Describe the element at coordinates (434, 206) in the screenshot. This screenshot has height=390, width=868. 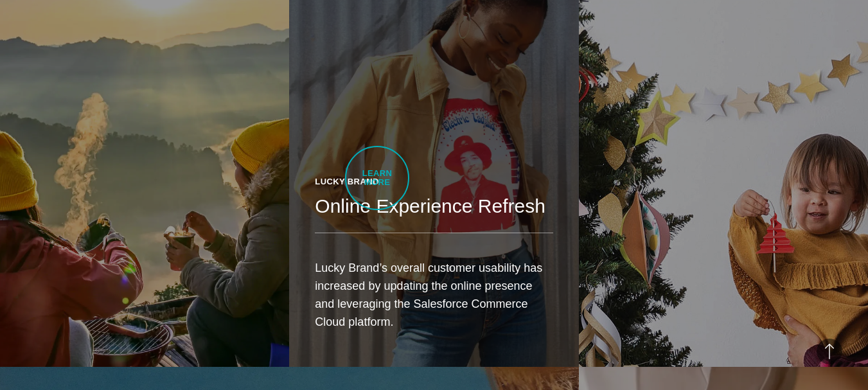
I see `h2: Online Experience Refresh` at that location.